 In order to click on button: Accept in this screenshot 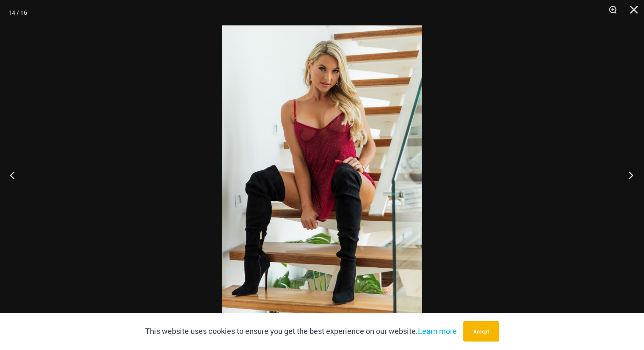, I will do `click(481, 331)`.